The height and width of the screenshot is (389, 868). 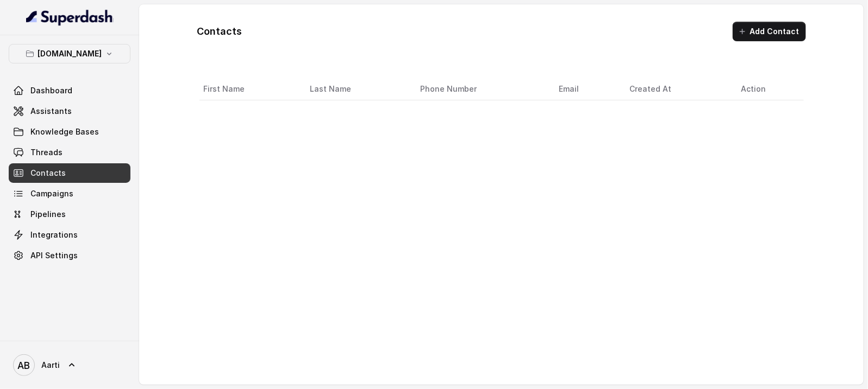 I want to click on span: Dashboard, so click(x=51, y=91).